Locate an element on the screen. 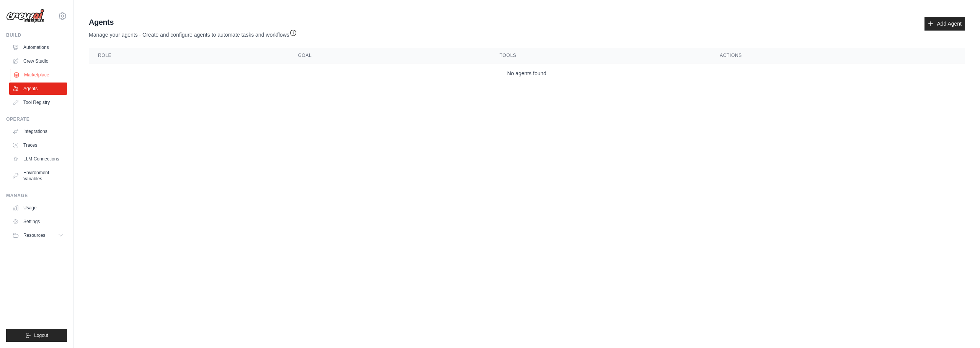 Image resolution: width=980 pixels, height=348 pixels. a: Add Agent is located at coordinates (944, 24).